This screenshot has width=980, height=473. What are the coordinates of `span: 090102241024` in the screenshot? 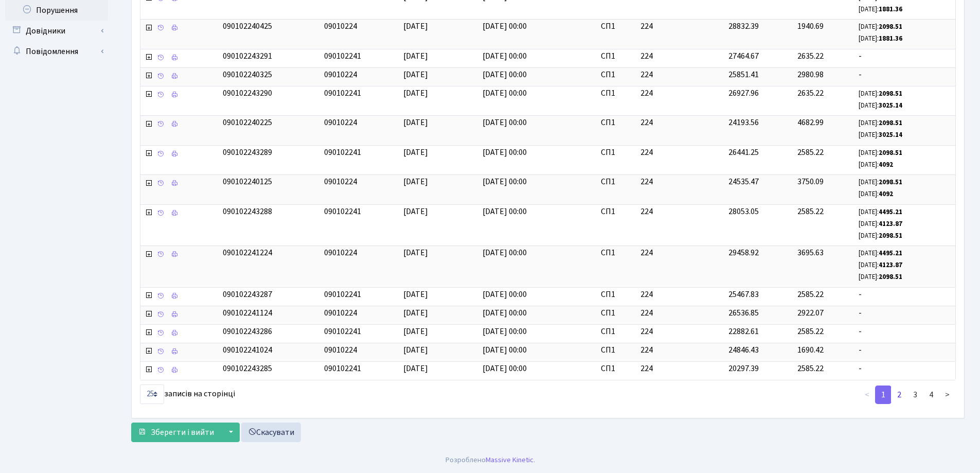 It's located at (248, 350).